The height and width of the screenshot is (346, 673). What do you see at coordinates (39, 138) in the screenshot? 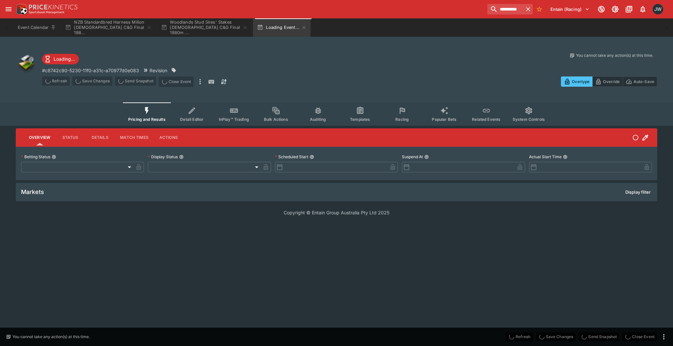
I see `button: Overview` at bounding box center [39, 138].